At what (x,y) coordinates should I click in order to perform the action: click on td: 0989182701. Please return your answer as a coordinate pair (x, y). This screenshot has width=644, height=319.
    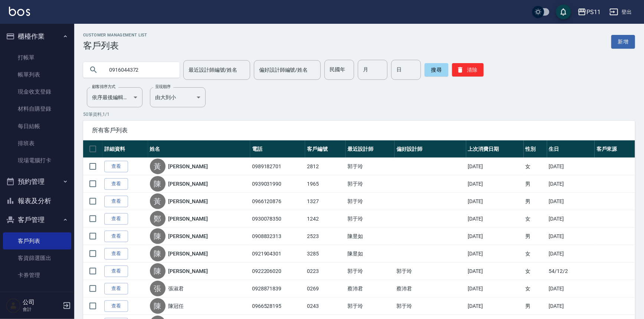
    Looking at the image, I should click on (278, 166).